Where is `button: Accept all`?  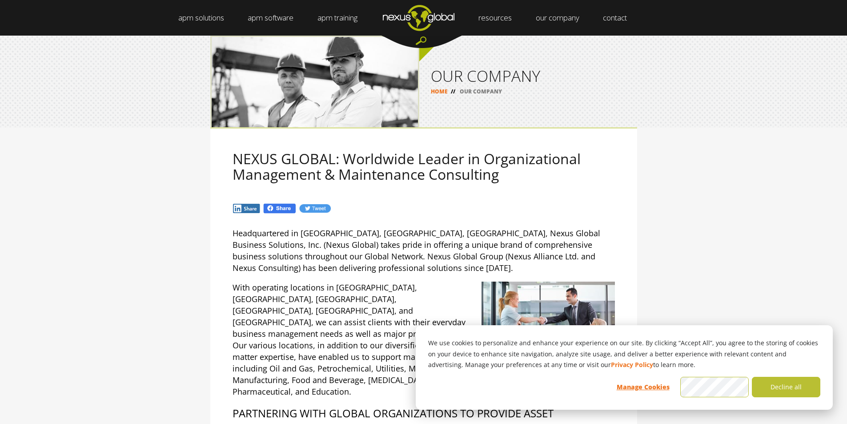 button: Accept all is located at coordinates (714, 387).